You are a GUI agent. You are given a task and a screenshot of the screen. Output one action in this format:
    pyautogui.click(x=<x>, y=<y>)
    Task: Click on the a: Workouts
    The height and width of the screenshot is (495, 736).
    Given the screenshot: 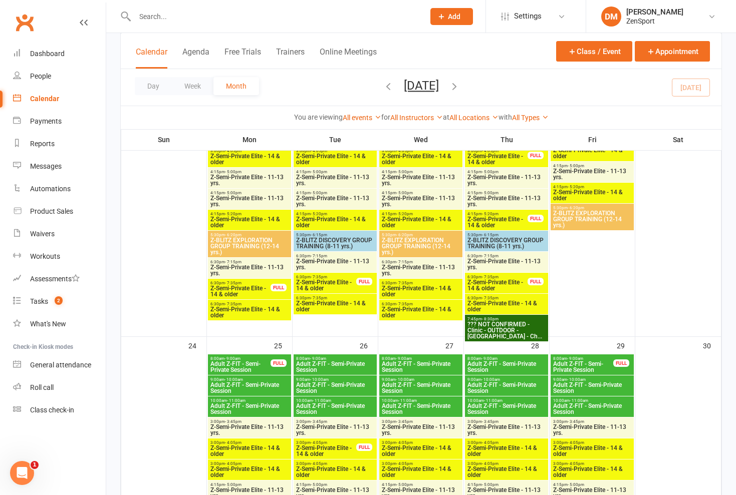 What is the action you would take?
    pyautogui.click(x=59, y=256)
    